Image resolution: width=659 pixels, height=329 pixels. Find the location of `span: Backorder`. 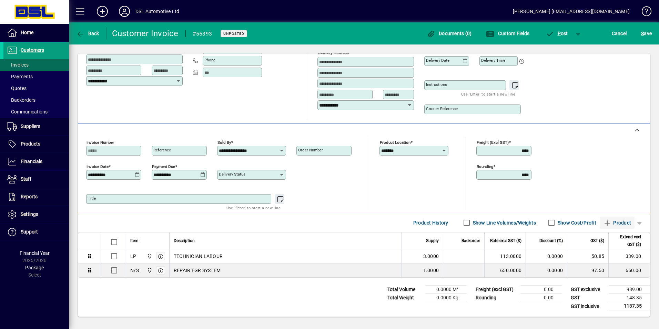

span: Backorder is located at coordinates (471, 241).